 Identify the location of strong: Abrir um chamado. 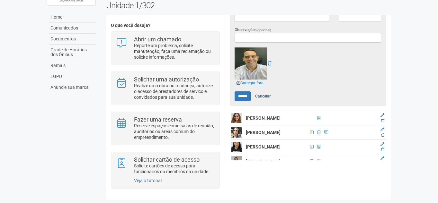
(157, 39).